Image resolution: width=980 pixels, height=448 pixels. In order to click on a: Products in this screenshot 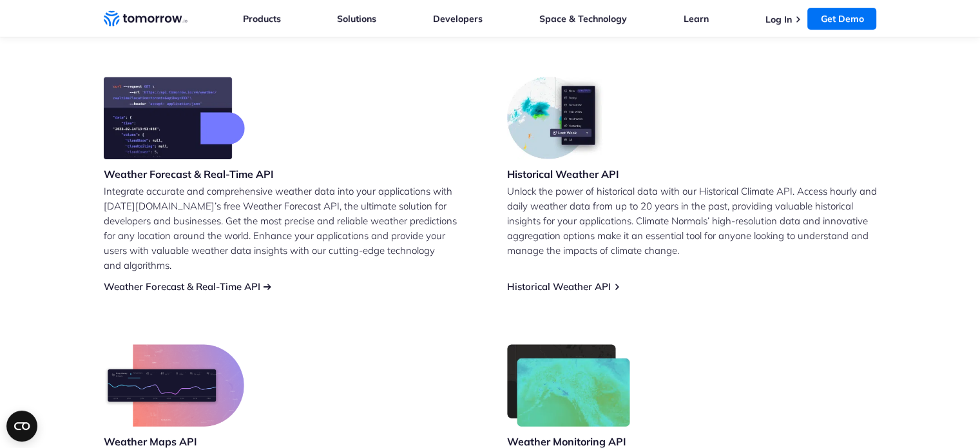, I will do `click(261, 19)`.